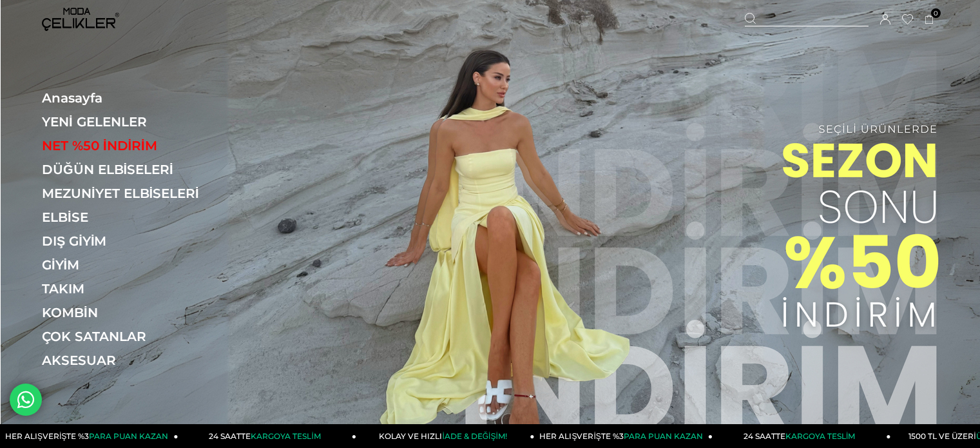 The height and width of the screenshot is (448, 980). Describe the element at coordinates (130, 193) in the screenshot. I see `a: MEZUNİYET ELBİSELERİ` at that location.